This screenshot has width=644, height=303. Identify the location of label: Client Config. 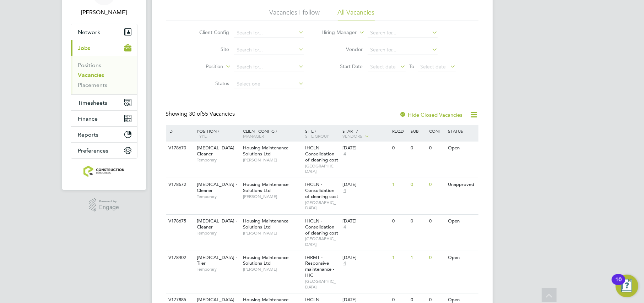
(209, 32).